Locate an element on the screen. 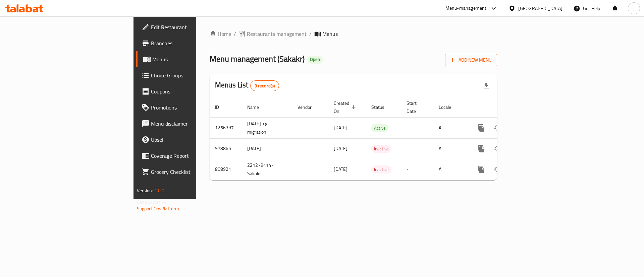  span: Menu management ( Sakakr ) is located at coordinates (257, 58).